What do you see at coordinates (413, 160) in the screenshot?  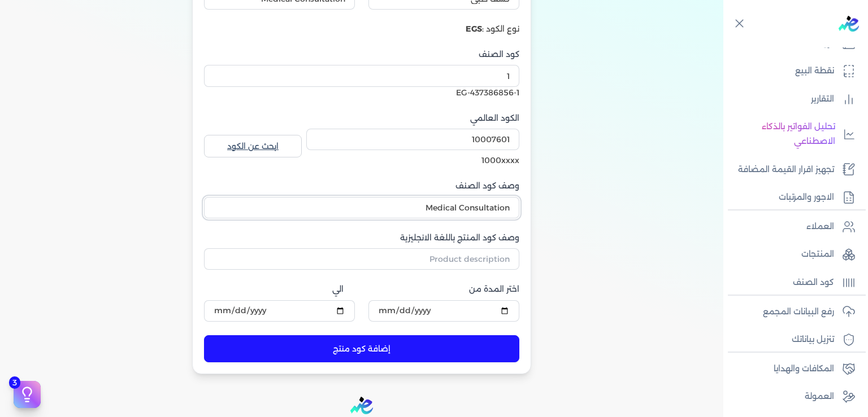 I see `div: 1000xxxx` at bounding box center [413, 160].